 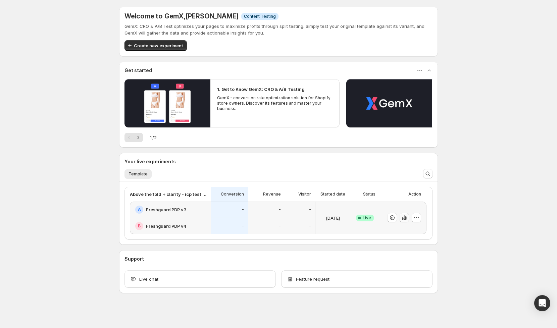 I want to click on p: Conversion, so click(x=232, y=194).